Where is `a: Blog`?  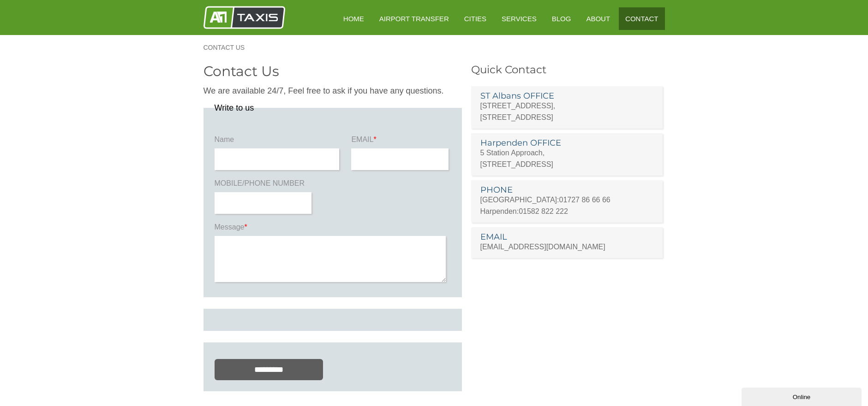 a: Blog is located at coordinates (562, 18).